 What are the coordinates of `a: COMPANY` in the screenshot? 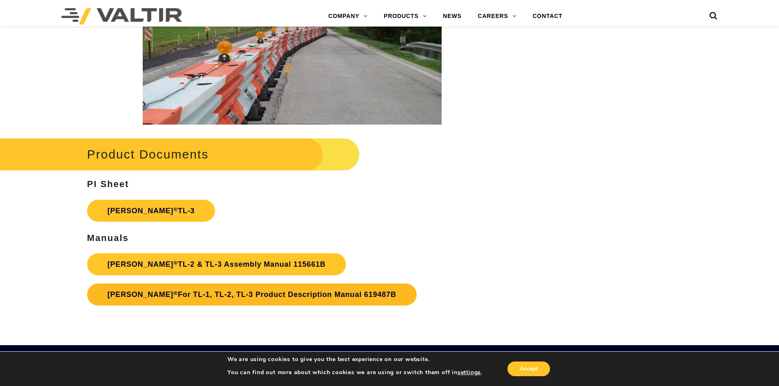 It's located at (348, 16).